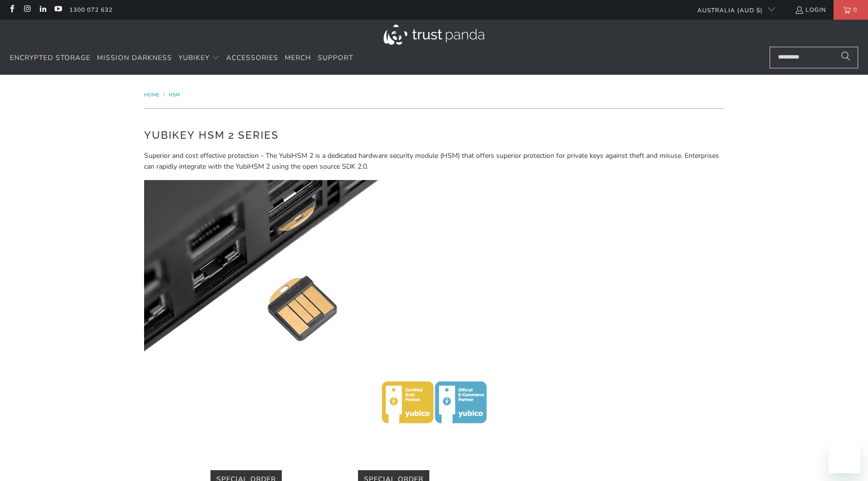  What do you see at coordinates (298, 58) in the screenshot?
I see `a: Merch` at bounding box center [298, 58].